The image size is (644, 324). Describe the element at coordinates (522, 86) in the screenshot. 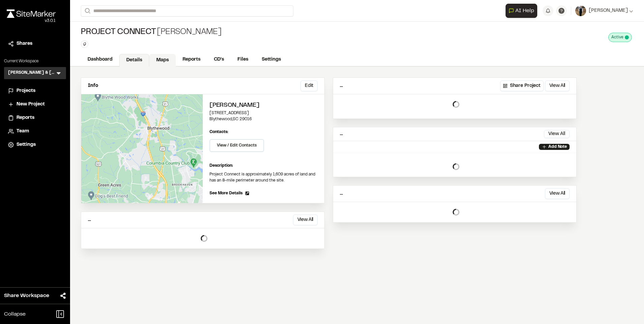

I see `button: Share Project` at that location.